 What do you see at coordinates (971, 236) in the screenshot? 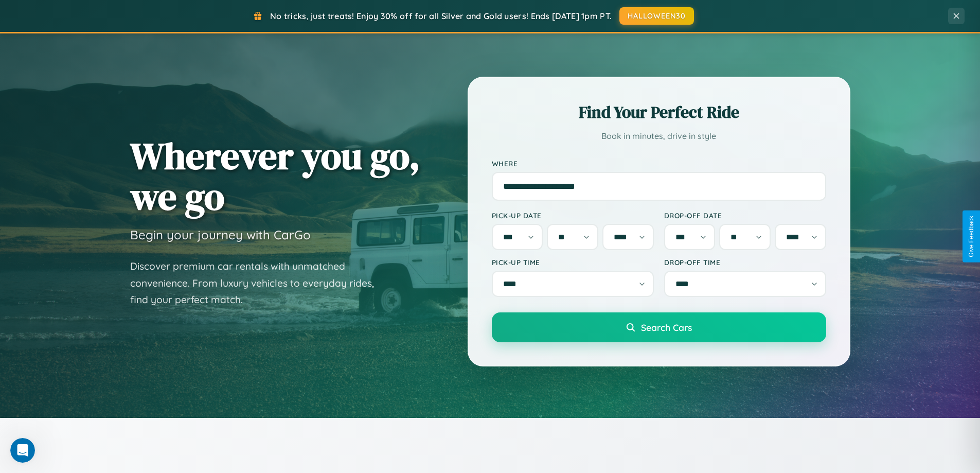
I see `div: Give Feedback` at bounding box center [971, 236].